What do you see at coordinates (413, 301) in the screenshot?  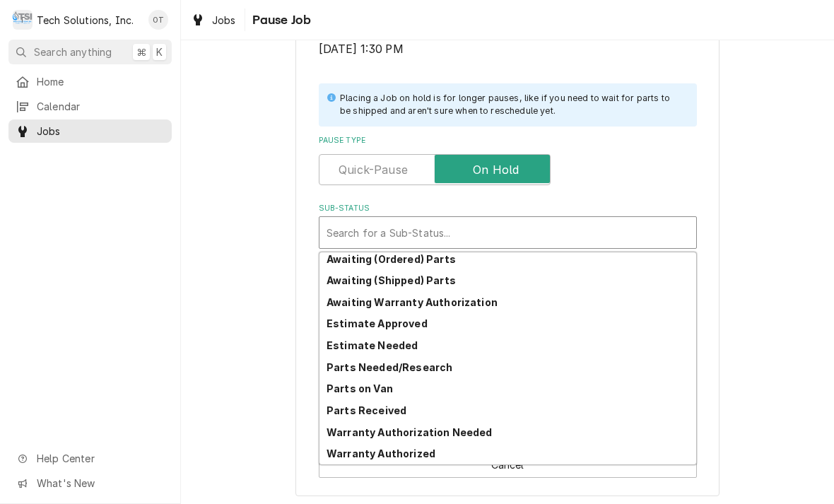 I see `strong: Awaiting Warranty Authorization` at bounding box center [413, 301].